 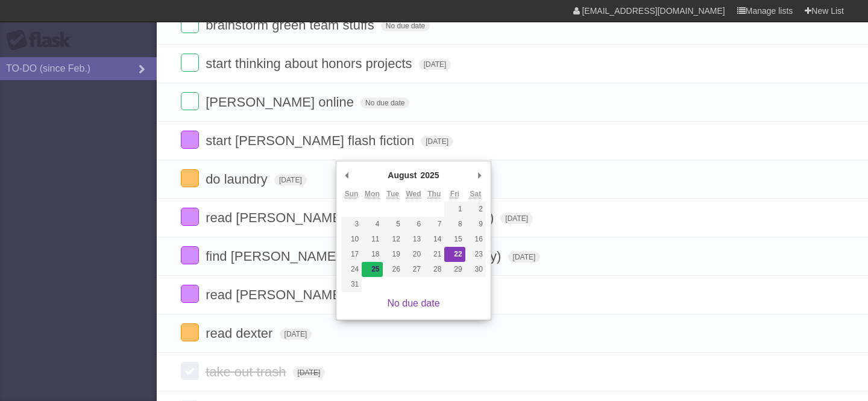 What do you see at coordinates (413, 303) in the screenshot?
I see `a: No due date` at bounding box center [413, 303].